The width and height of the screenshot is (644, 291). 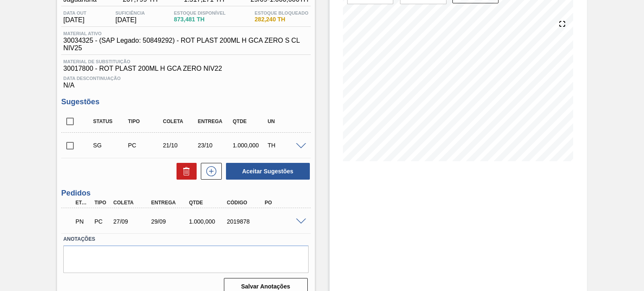 What do you see at coordinates (266, 171) in the screenshot?
I see `div: Aceitar Sugestões` at bounding box center [266, 171].